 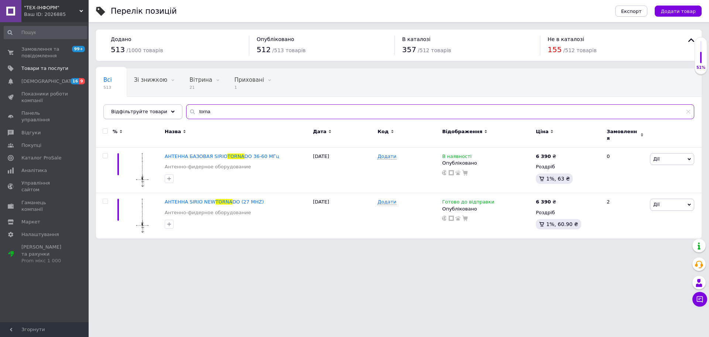 I want to click on img: АНТЕННА БАЗОВАЯ SIRIO TORNADO 36-60 МГц, so click(x=143, y=170).